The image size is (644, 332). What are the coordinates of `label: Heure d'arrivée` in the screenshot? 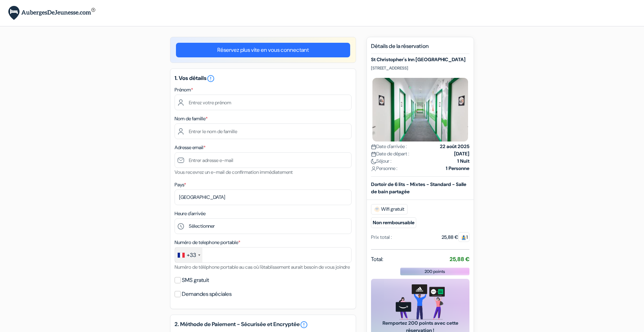 It's located at (190, 214).